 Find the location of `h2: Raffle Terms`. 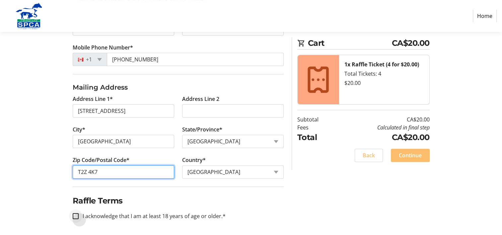

h2: Raffle Terms is located at coordinates (178, 201).